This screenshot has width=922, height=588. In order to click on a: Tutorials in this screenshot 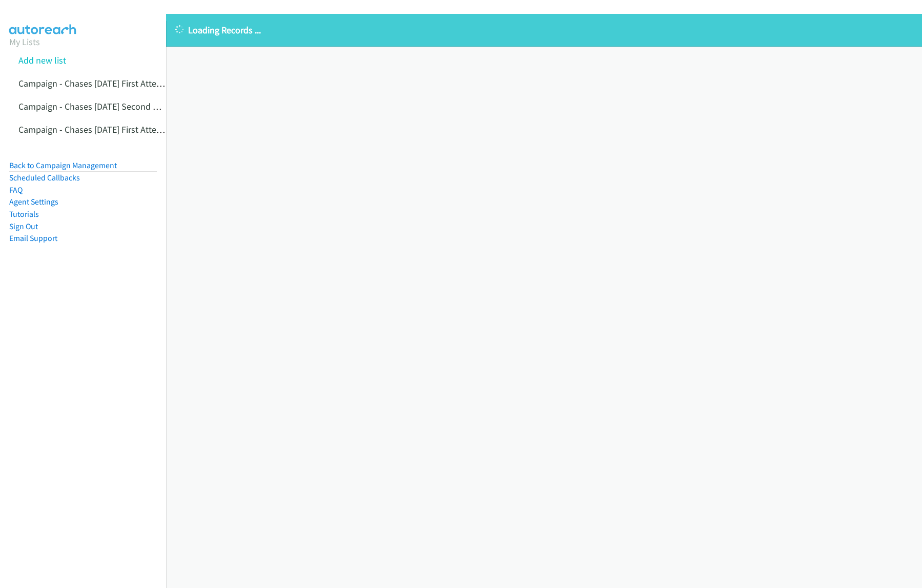, I will do `click(24, 214)`.